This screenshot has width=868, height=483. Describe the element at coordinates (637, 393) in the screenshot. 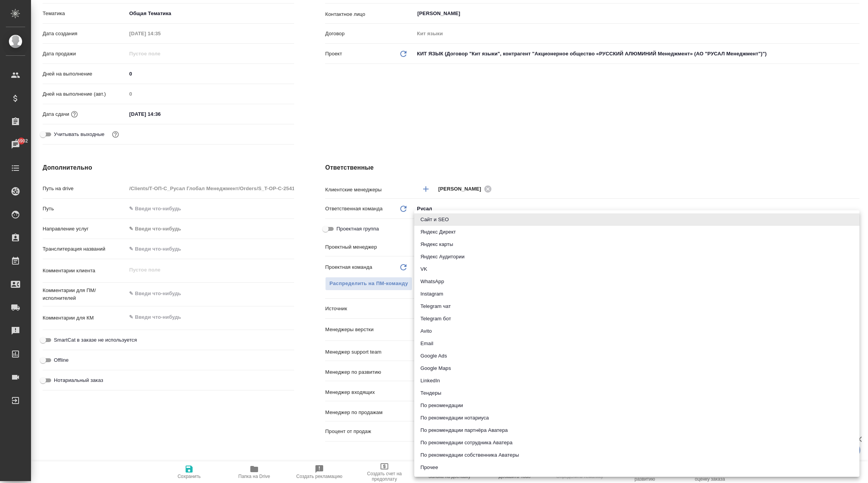

I see `li: Тендеры` at that location.